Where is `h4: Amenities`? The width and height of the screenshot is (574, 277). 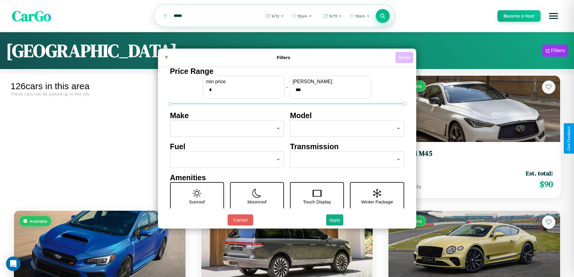 h4: Amenities is located at coordinates (287, 177).